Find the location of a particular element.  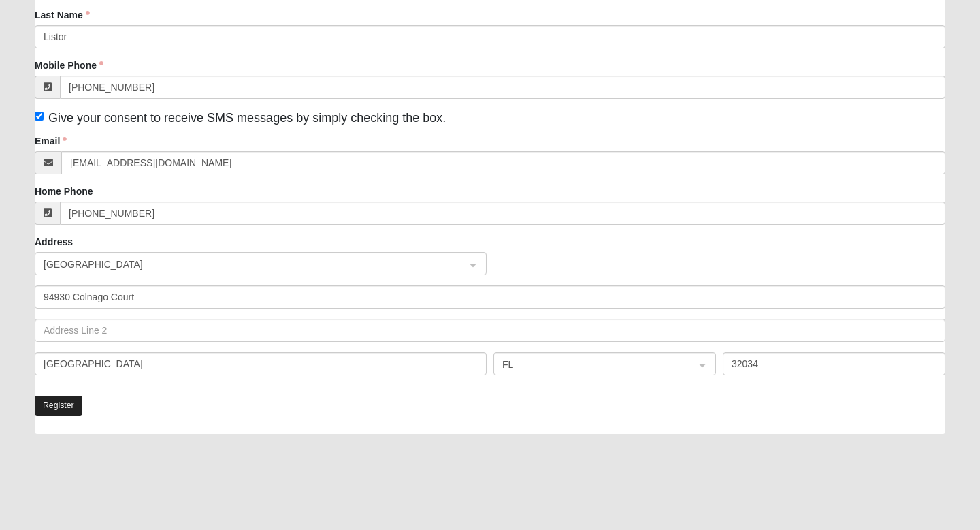

input: City is located at coordinates (261, 364).